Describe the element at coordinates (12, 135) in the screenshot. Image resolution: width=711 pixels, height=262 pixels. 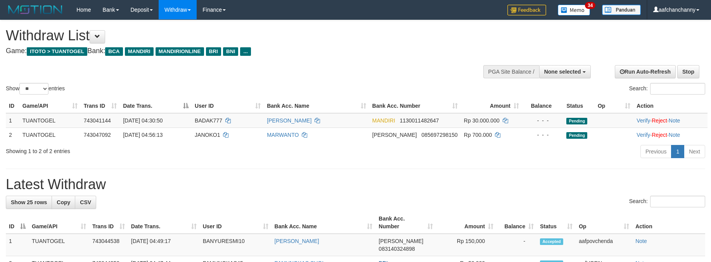
I see `td: 2` at that location.